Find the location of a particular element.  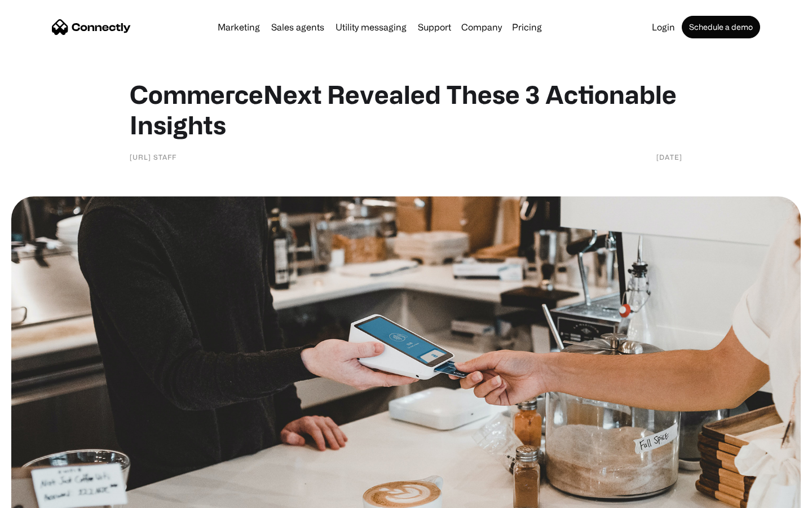

a: Pricing is located at coordinates (527, 27).